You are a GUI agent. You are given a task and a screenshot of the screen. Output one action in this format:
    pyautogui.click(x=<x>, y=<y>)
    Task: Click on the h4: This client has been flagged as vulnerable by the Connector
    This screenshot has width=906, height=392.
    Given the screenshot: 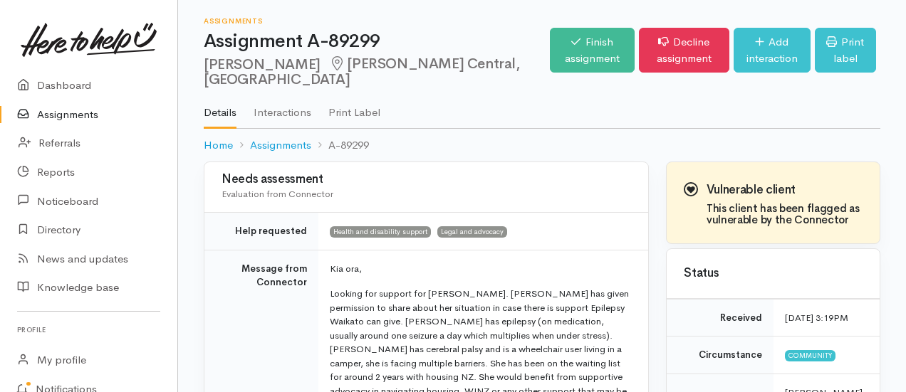 What is the action you would take?
    pyautogui.click(x=784, y=214)
    